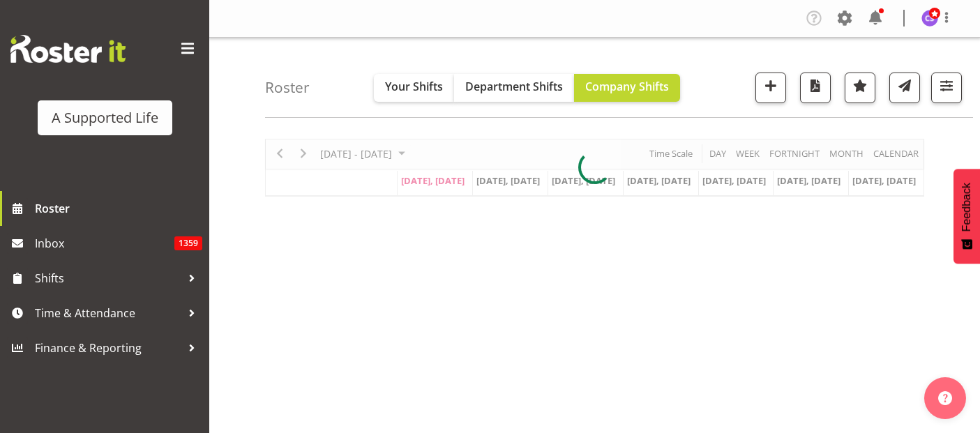 Image resolution: width=980 pixels, height=433 pixels. I want to click on span: Roster, so click(119, 209).